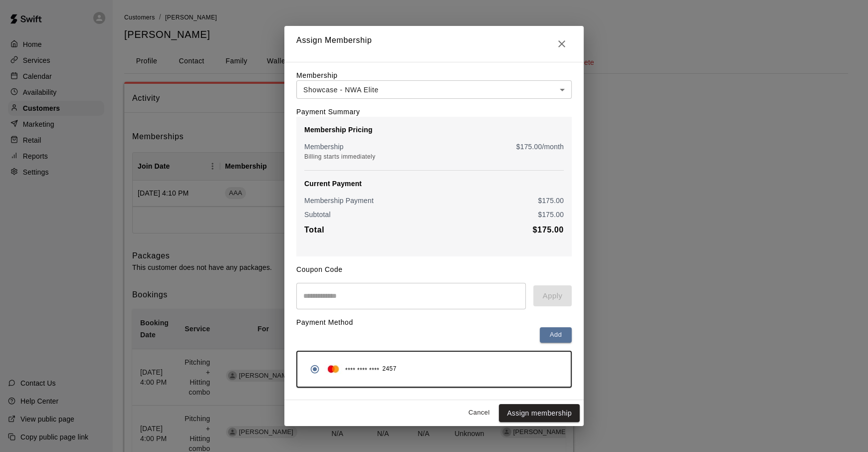 The width and height of the screenshot is (868, 452). What do you see at coordinates (548, 229) in the screenshot?
I see `b: $ 175.00` at bounding box center [548, 229].